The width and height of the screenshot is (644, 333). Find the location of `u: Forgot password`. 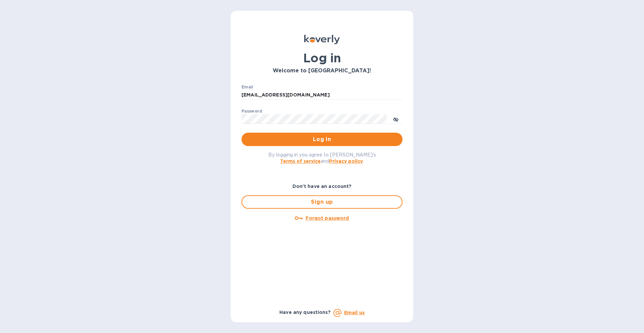

u: Forgot password is located at coordinates (327, 218).